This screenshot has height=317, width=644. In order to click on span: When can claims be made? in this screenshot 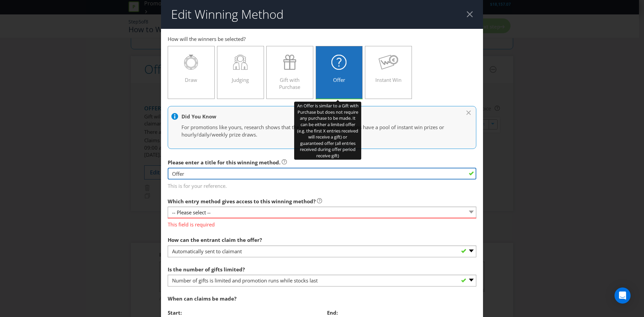, I will do `click(202, 299)`.